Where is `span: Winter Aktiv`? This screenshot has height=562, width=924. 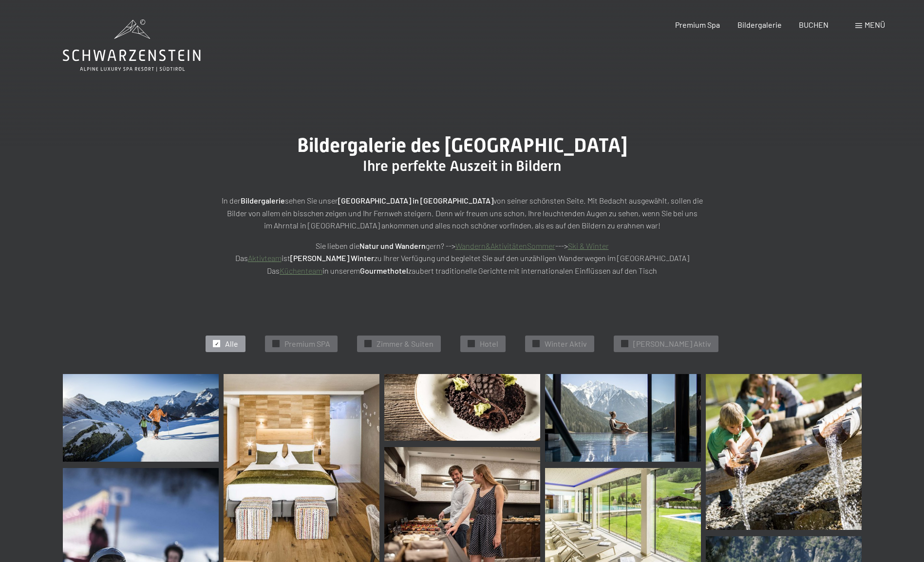 span: Winter Aktiv is located at coordinates (566, 344).